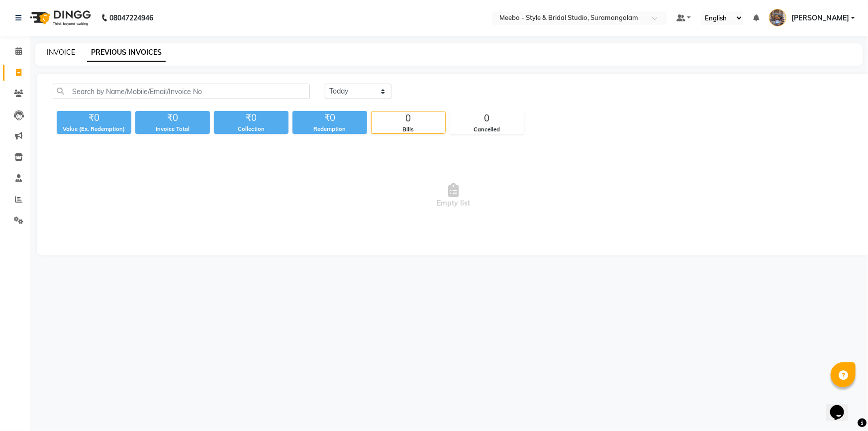 The height and width of the screenshot is (431, 868). What do you see at coordinates (59, 18) in the screenshot?
I see `img: logo` at bounding box center [59, 18].